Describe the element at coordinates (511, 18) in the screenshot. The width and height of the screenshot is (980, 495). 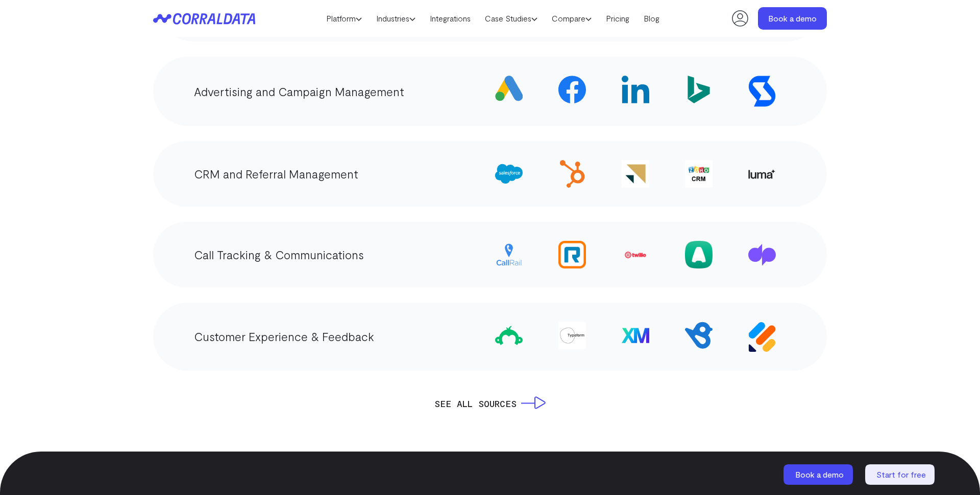
I see `a: Case Studies` at that location.